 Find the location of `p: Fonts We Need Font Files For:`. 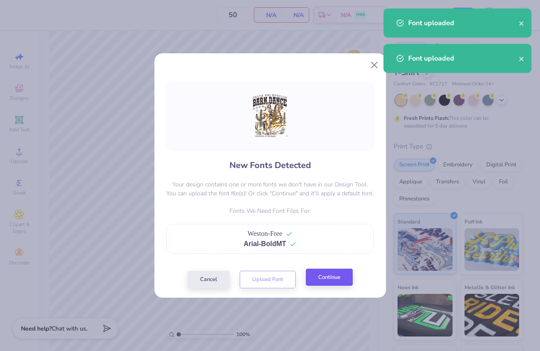

p: Fonts We Need Font Files For: is located at coordinates (270, 211).